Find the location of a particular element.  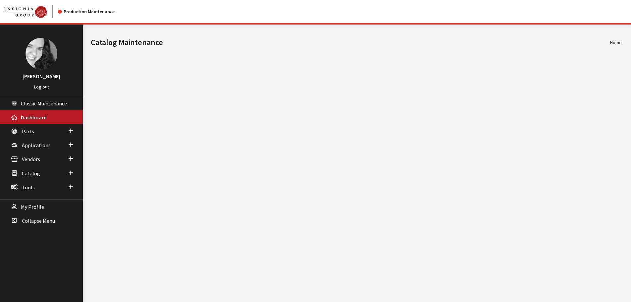

span: Catalog is located at coordinates (31, 173).